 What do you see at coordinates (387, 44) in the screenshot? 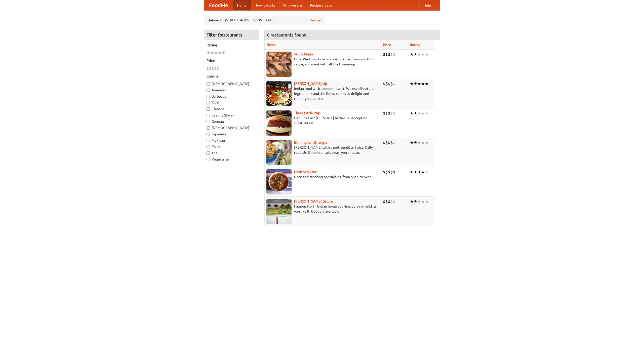
I see `a: Price` at bounding box center [387, 44].